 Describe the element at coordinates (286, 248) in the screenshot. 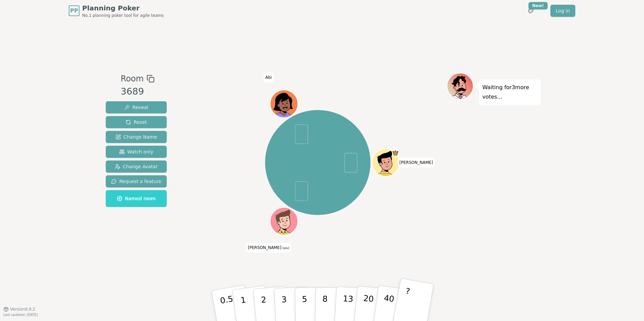

I see `span: (you)` at that location.